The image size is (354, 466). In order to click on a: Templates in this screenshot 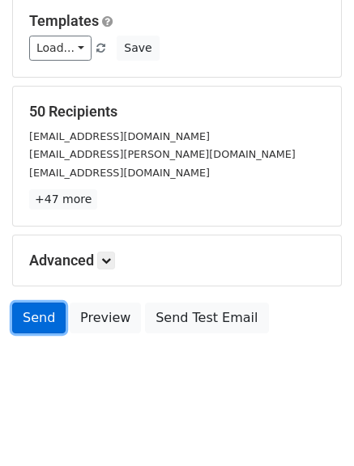, I will do `click(64, 20)`.